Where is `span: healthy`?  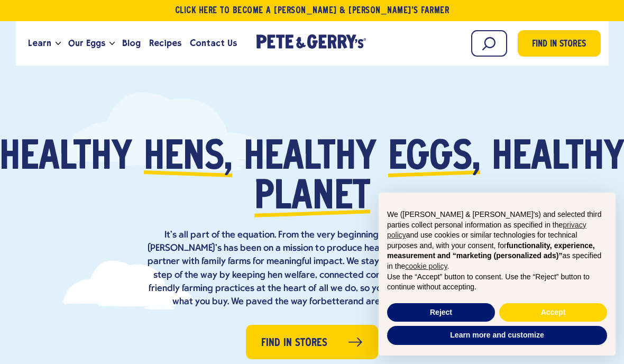 span: healthy is located at coordinates (310, 158).